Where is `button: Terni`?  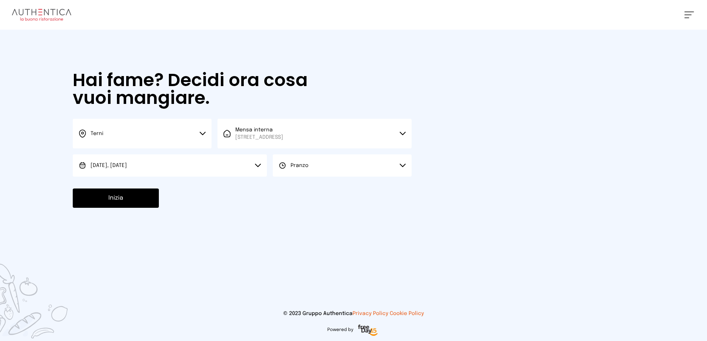
button: Terni is located at coordinates (142, 134).